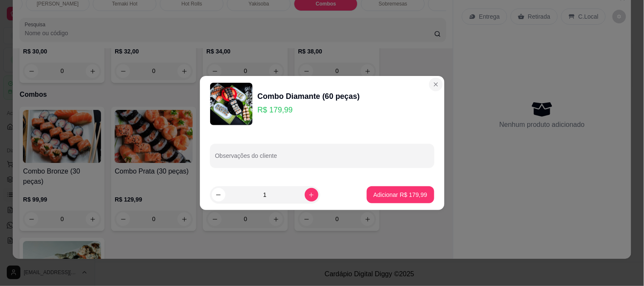  I want to click on button: Close, so click(436, 85).